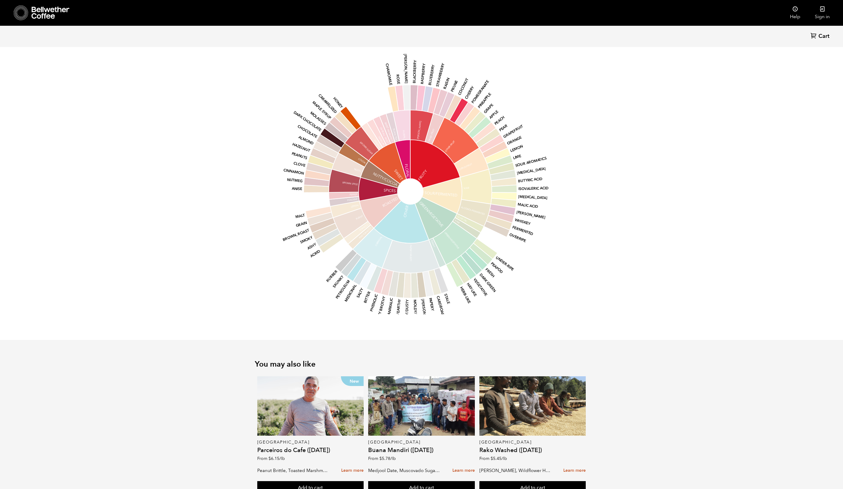  Describe the element at coordinates (404, 470) in the screenshot. I see `p: Medjool Date, Muscovado Sugar, Vanilla Bean` at that location.